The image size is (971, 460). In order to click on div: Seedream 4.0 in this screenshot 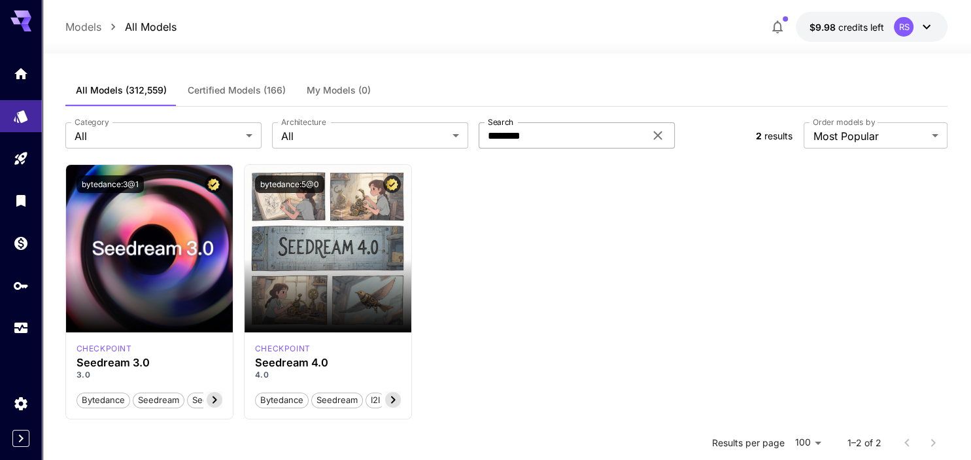, I will do `click(328, 362)`.